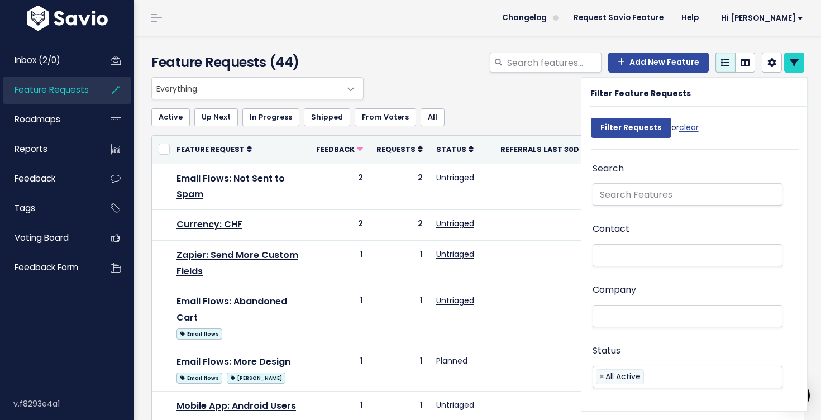 This screenshot has width=821, height=420. What do you see at coordinates (543, 149) in the screenshot?
I see `a: Referrals Last 30d` at bounding box center [543, 149].